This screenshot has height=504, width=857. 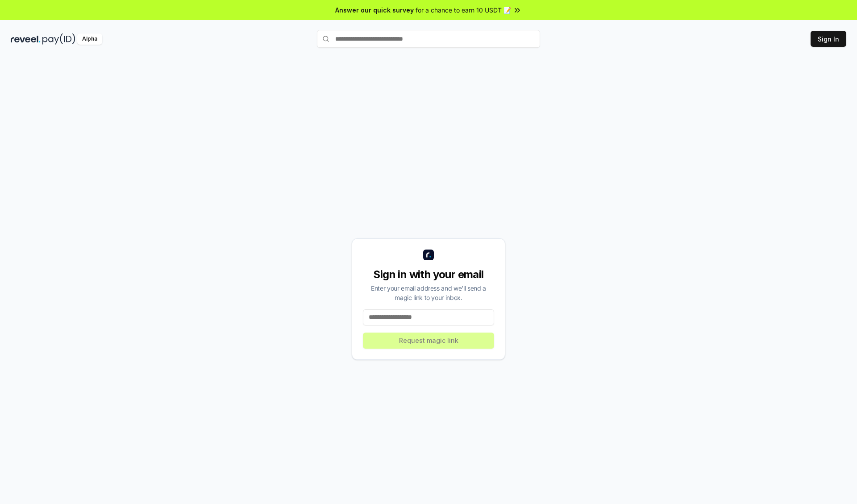 What do you see at coordinates (90, 39) in the screenshot?
I see `div: Alpha` at bounding box center [90, 39].